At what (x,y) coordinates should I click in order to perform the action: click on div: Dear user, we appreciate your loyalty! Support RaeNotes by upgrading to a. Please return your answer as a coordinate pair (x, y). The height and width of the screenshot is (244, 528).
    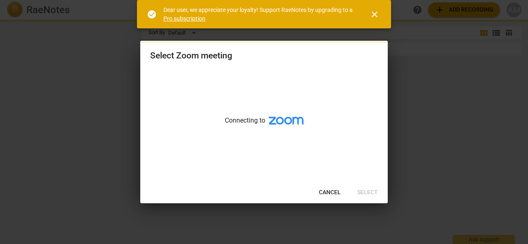
    Looking at the image, I should click on (259, 14).